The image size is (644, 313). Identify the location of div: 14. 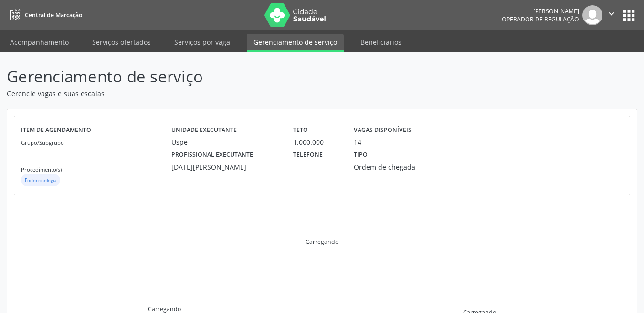
(358, 142).